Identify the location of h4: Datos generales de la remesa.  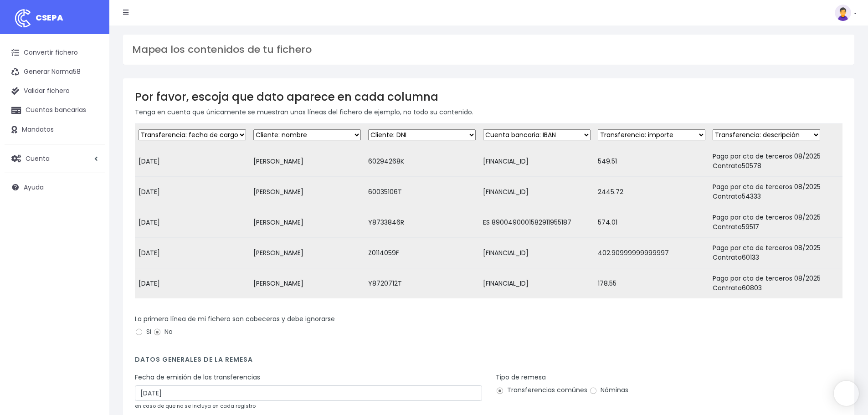
(489, 362).